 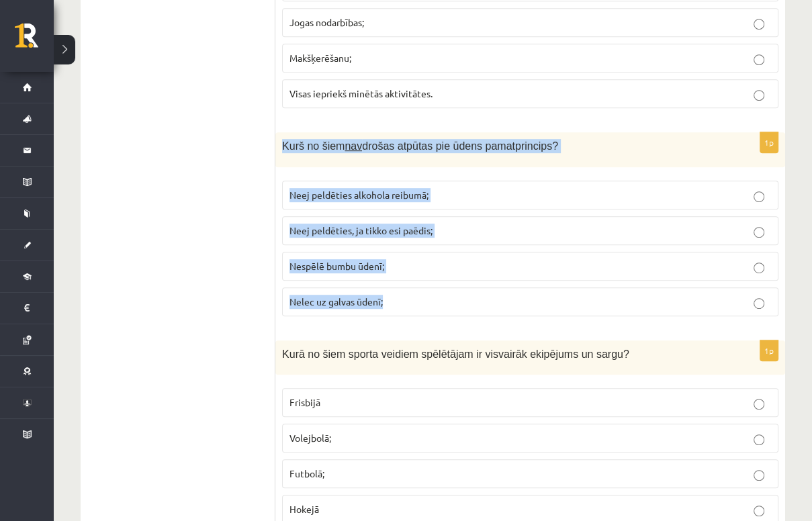 I want to click on input: Neej peldēties, ja tikko esi paēdis;, so click(x=759, y=232).